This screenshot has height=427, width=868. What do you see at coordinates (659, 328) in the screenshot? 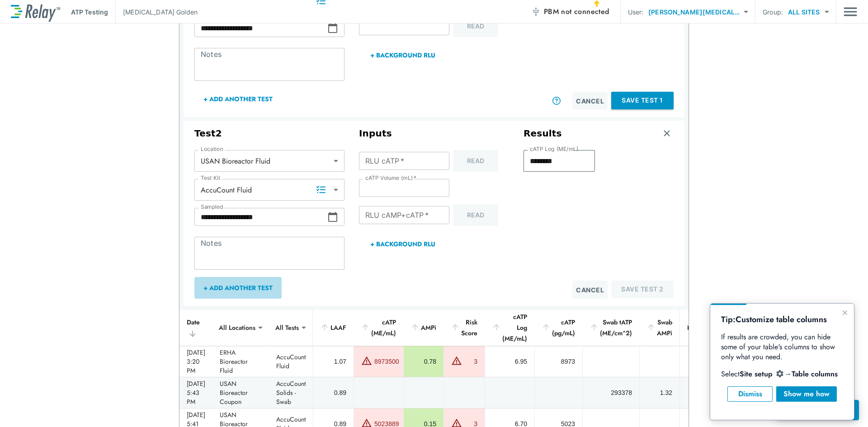
I see `div: Swab AMPi` at bounding box center [659, 328].